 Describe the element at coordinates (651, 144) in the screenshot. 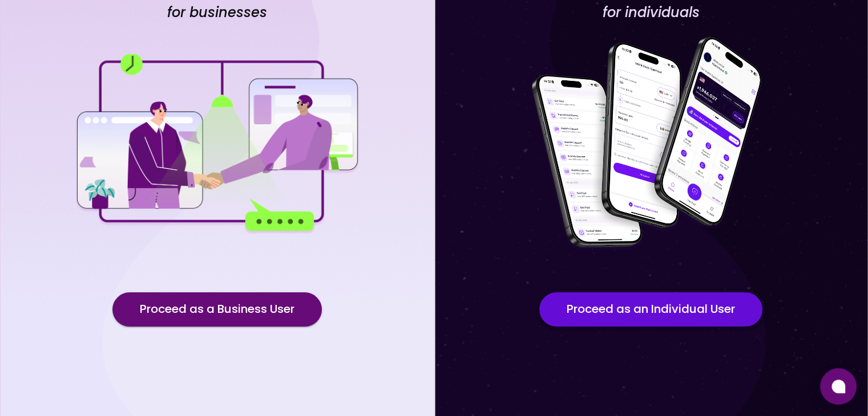

I see `img: for individuals` at that location.